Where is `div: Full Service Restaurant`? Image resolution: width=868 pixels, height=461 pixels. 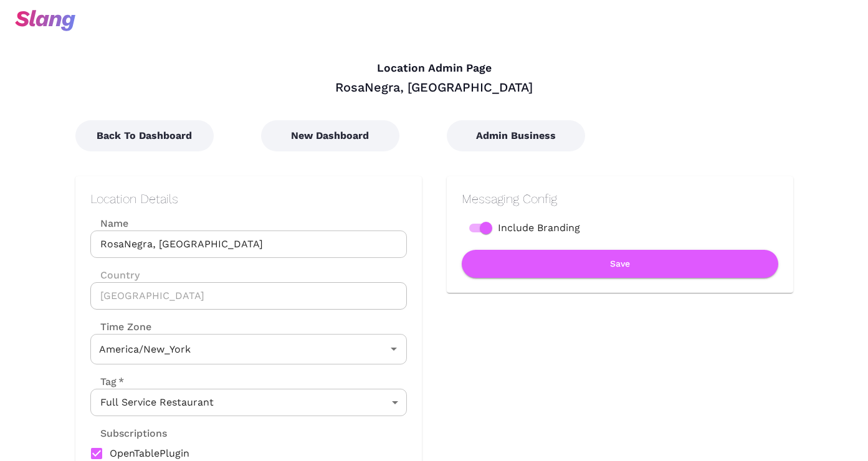
div: Full Service Restaurant is located at coordinates (248, 402).